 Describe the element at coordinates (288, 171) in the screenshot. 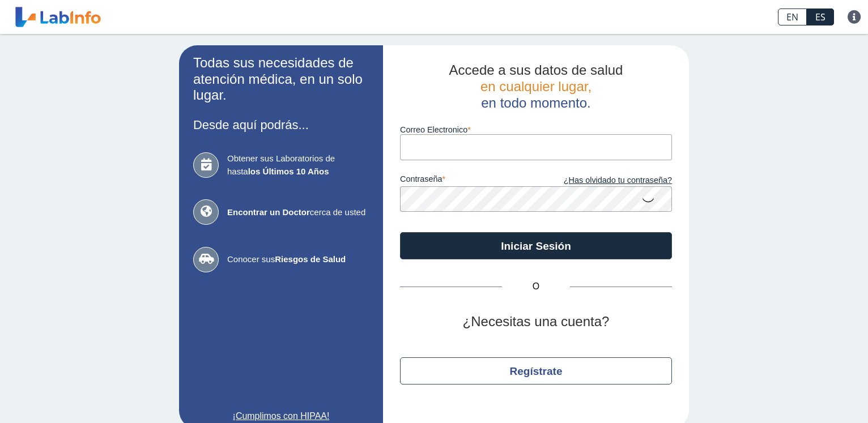

I see `b: los Últimos 10 Años` at that location.